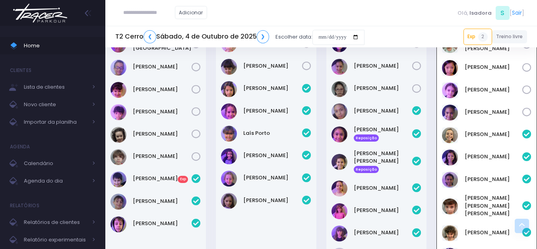 The height and width of the screenshot is (249, 537). What do you see at coordinates (340, 188) in the screenshot?
I see `img: Athena Torres Longhi` at bounding box center [340, 188].